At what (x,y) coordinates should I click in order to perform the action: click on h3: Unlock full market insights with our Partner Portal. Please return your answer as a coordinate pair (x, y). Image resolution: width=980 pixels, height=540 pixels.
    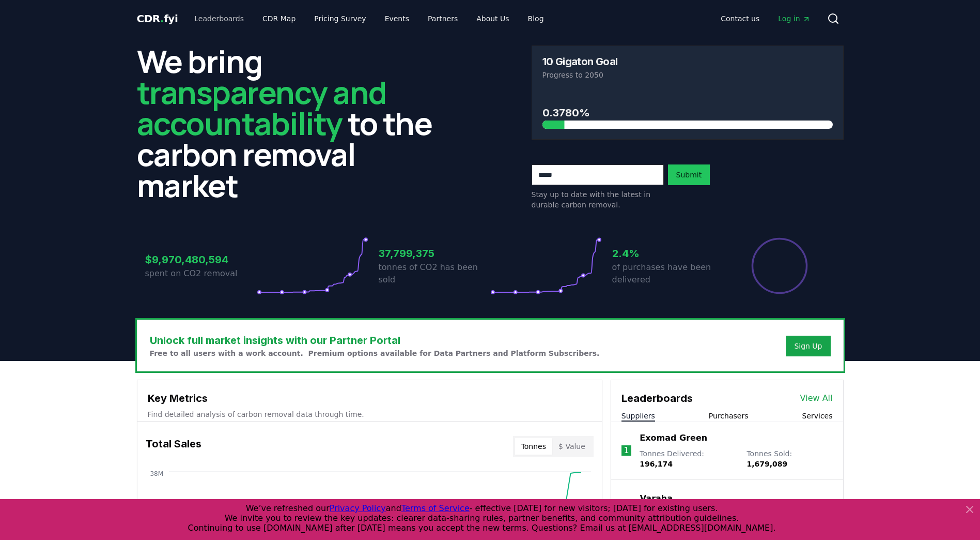
    Looking at the image, I should click on (374, 340).